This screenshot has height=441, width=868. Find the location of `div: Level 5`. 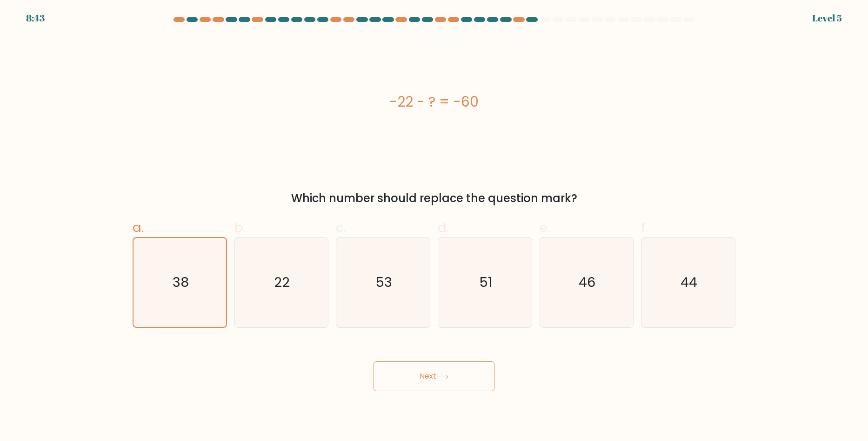

div: Level 5 is located at coordinates (828, 18).